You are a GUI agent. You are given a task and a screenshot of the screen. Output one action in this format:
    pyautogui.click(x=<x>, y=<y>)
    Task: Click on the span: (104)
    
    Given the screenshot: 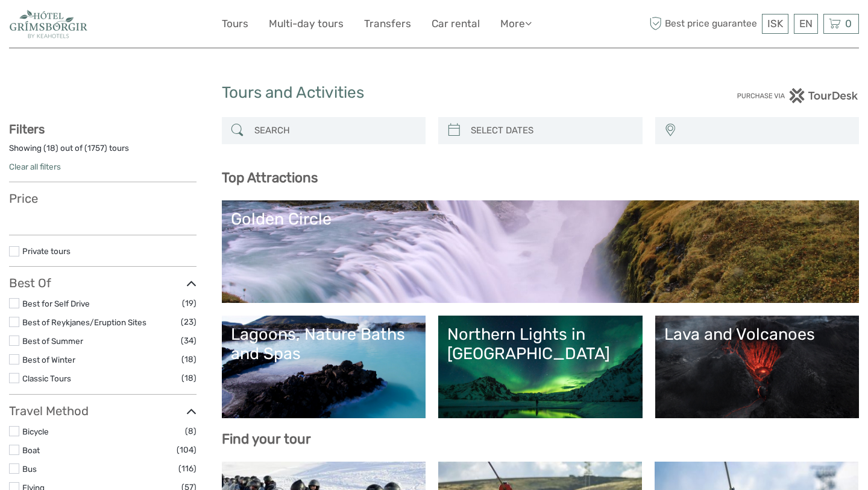 What is the action you would take?
    pyautogui.click(x=186, y=450)
    